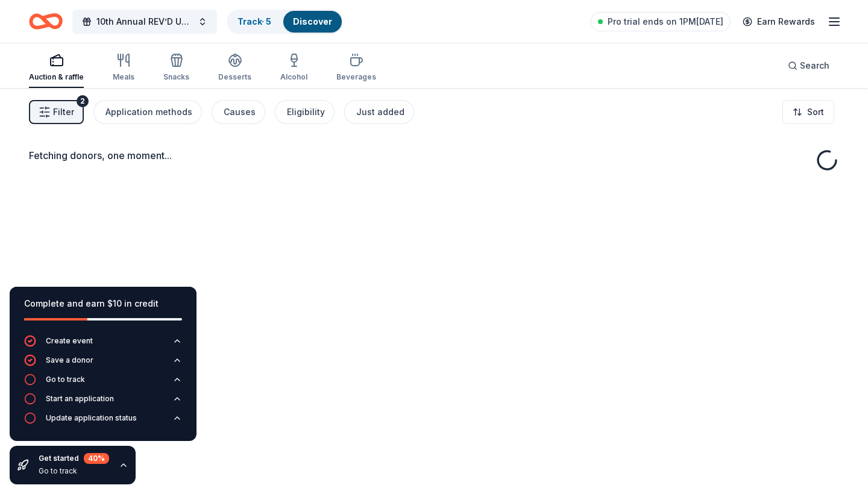  Describe the element at coordinates (103, 421) in the screenshot. I see `button: Update application status` at that location.